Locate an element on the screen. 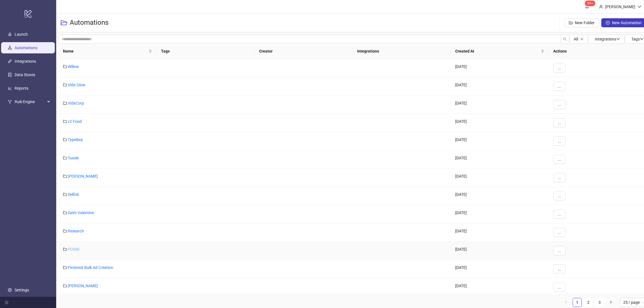 The height and width of the screenshot is (308, 644). a: 3 is located at coordinates (600, 303).